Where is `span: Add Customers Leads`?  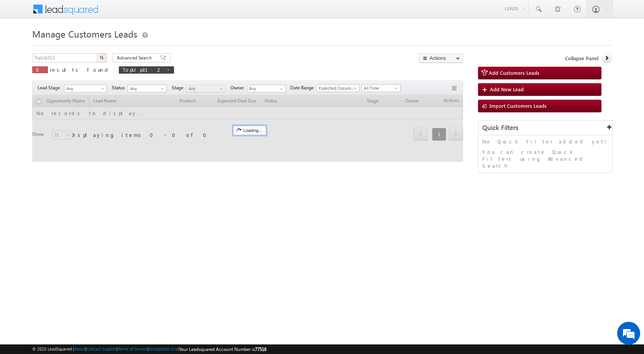
span: Add Customers Leads is located at coordinates (514, 72).